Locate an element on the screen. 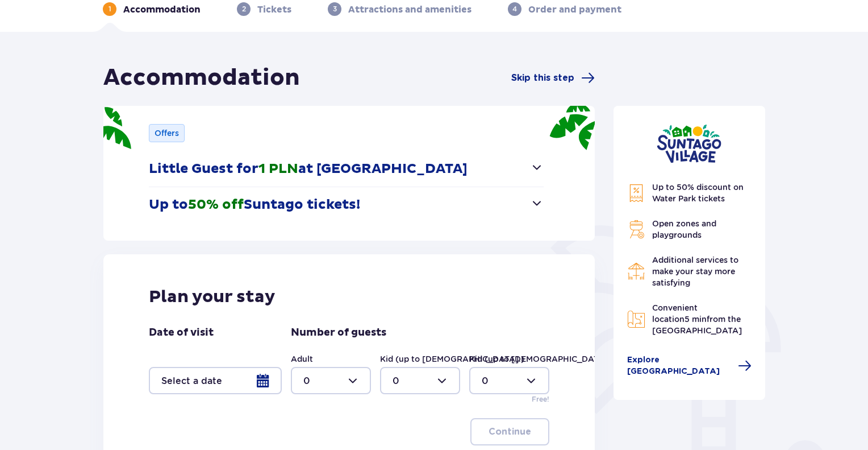 This screenshot has height=450, width=868. span: Up to 50% discount on Water Park tickets is located at coordinates (698, 193).